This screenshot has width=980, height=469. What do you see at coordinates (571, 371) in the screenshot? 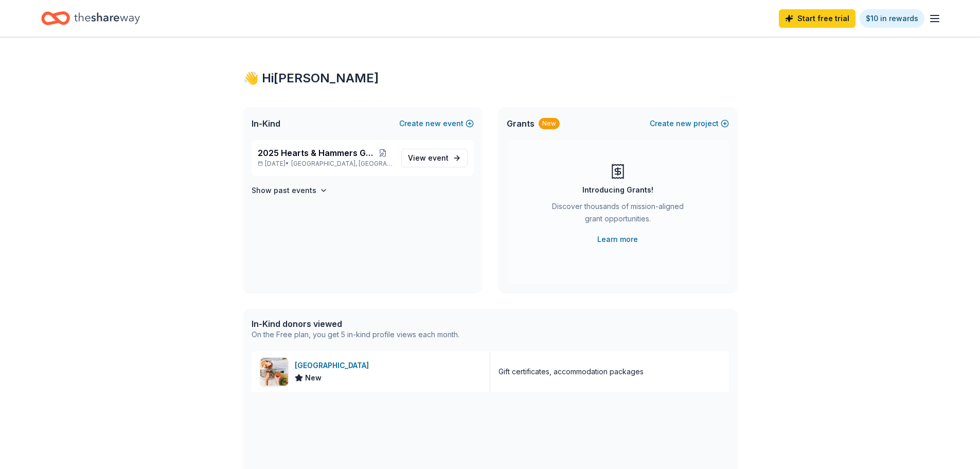
I see `div: Gift certificates, accommodation packages` at bounding box center [571, 371].